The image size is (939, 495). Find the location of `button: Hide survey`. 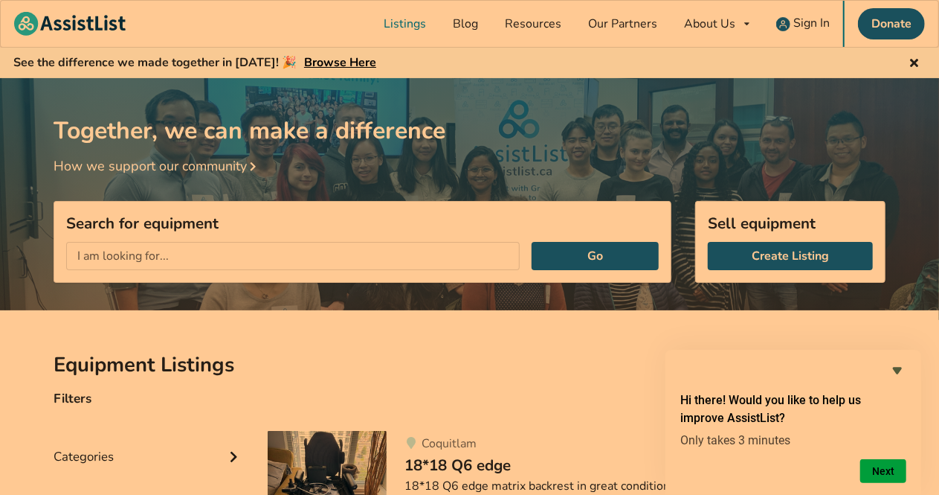

button: Hide survey is located at coordinates (898, 370).